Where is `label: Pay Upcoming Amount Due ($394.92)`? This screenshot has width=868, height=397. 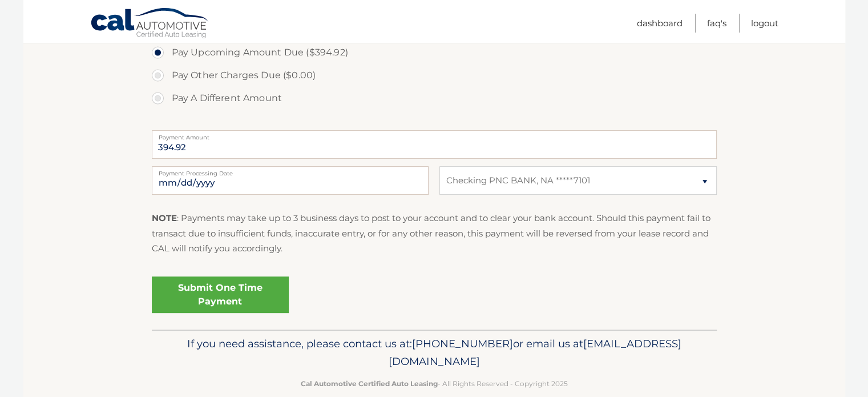 label: Pay Upcoming Amount Due ($394.92) is located at coordinates (435, 53).